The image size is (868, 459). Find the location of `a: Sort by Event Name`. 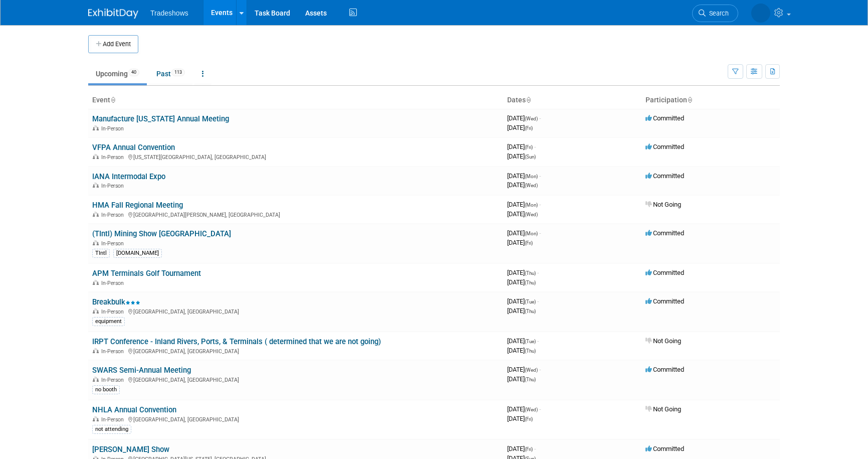

a: Sort by Event Name is located at coordinates (113, 99).